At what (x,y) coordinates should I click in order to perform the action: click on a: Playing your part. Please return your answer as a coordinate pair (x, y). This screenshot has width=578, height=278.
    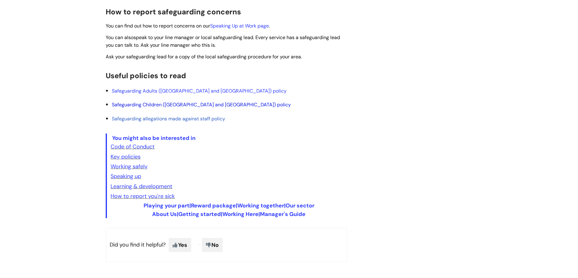
    Looking at the image, I should click on (167, 206).